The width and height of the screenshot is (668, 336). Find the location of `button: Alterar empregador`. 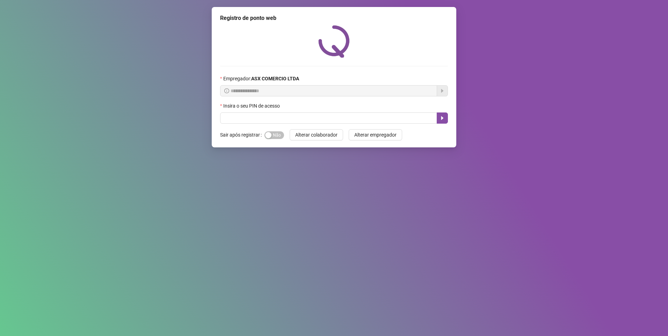

button: Alterar empregador is located at coordinates (375, 135).